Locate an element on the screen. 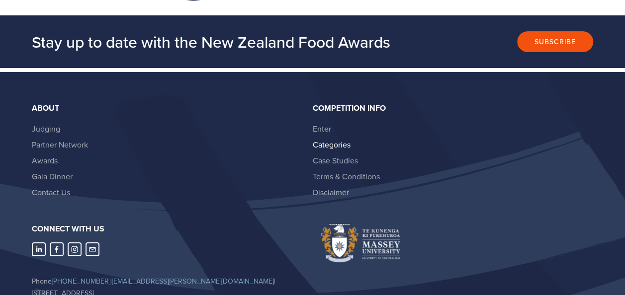 The width and height of the screenshot is (625, 295). a: Enter is located at coordinates (322, 129).